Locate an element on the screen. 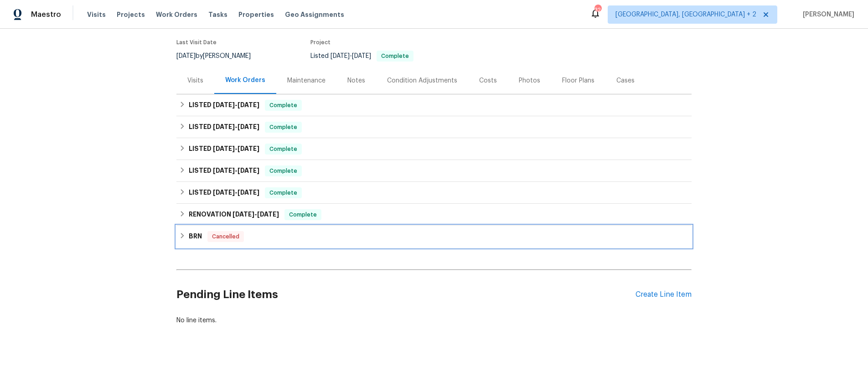 The image size is (868, 387). span: Tasks is located at coordinates (218, 15).